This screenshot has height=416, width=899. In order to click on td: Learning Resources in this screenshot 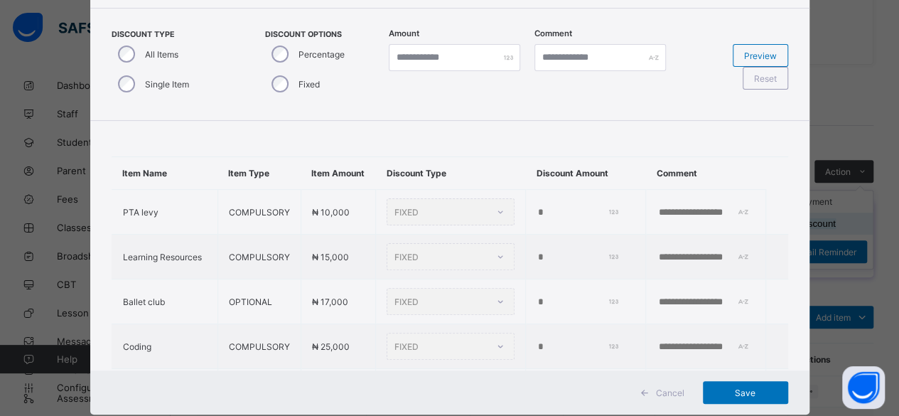, I will do `click(164, 256)`.